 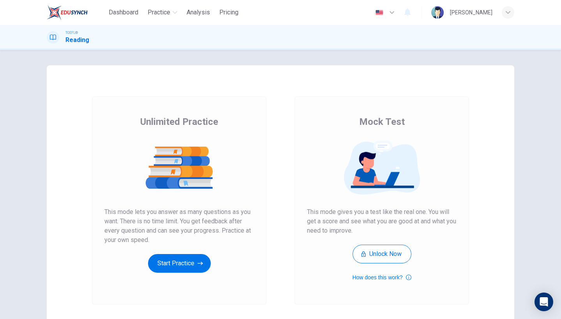 What do you see at coordinates (198, 12) in the screenshot?
I see `span: Analysis` at bounding box center [198, 12].